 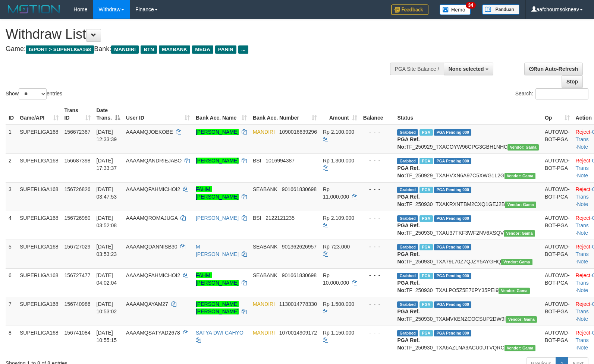 What do you see at coordinates (557, 114) in the screenshot?
I see `th: Op: activate to sort column ascending` at bounding box center [557, 114].